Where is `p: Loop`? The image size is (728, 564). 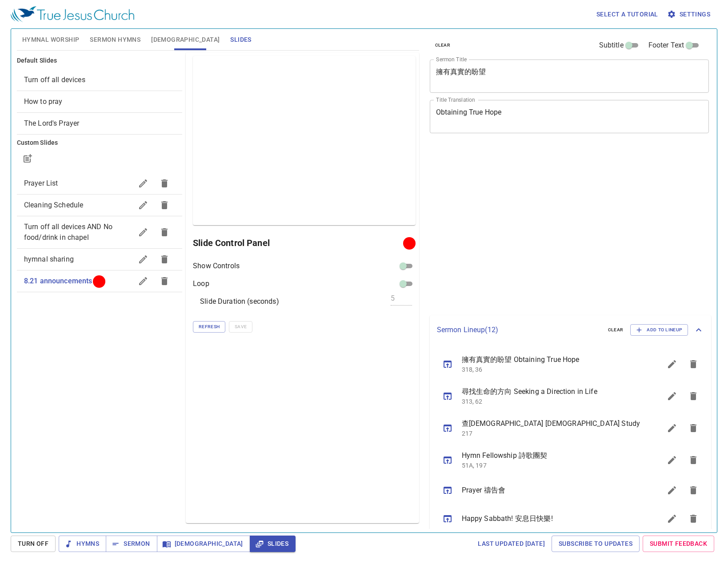
p: Loop is located at coordinates (201, 284).